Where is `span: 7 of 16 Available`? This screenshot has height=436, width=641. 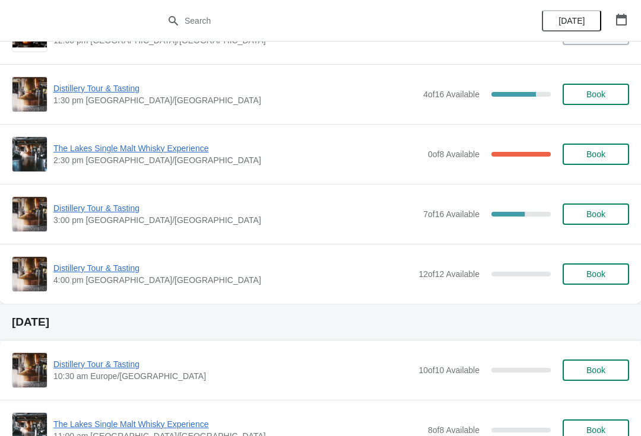 span: 7 of 16 Available is located at coordinates (451, 214).